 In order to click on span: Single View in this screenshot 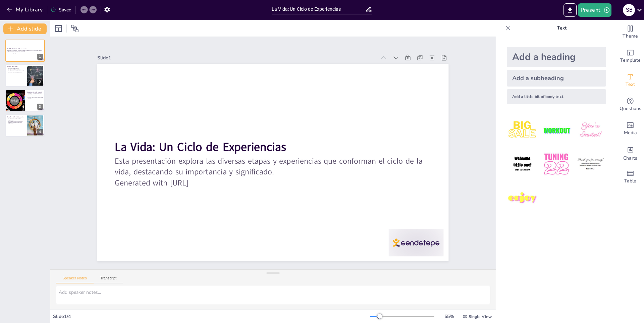, I will do `click(480, 317)`.